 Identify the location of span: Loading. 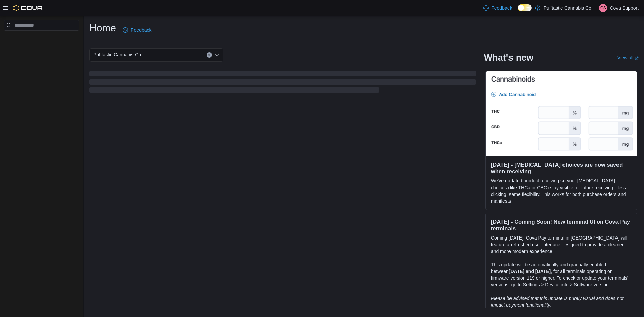
(282, 83).